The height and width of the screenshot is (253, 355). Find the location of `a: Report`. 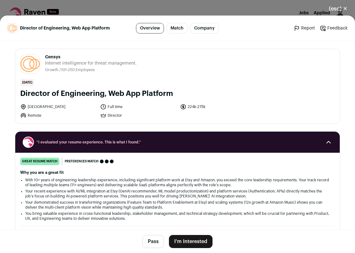

a: Report is located at coordinates (304, 28).